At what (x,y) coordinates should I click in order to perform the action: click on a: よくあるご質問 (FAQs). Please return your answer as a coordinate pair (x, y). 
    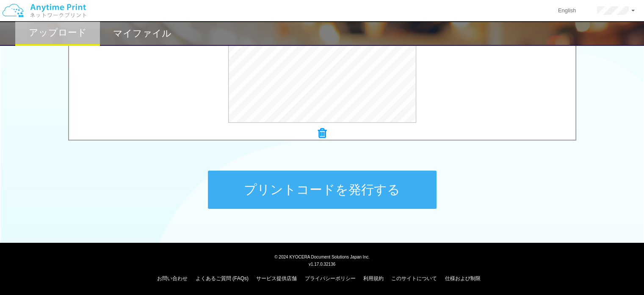
    Looking at the image, I should click on (222, 278).